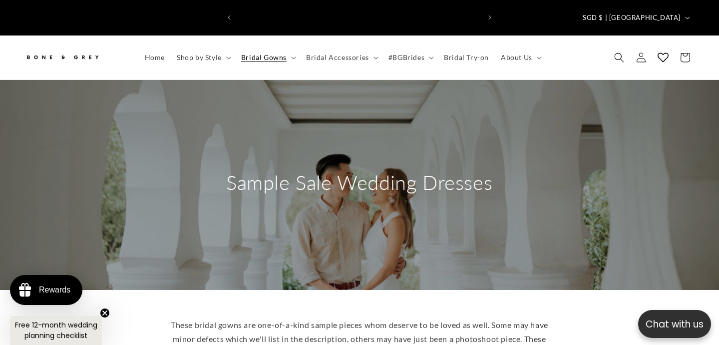 Image resolution: width=719 pixels, height=345 pixels. What do you see at coordinates (203, 57) in the screenshot?
I see `summary: Shop by Style` at bounding box center [203, 57].